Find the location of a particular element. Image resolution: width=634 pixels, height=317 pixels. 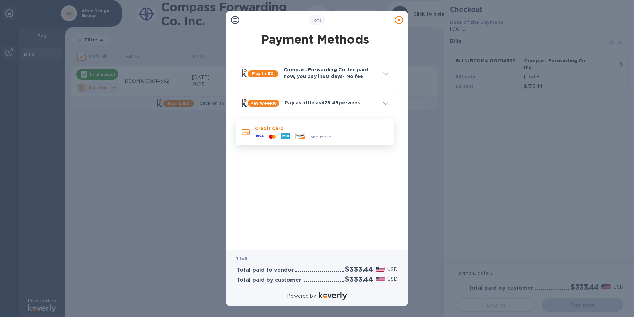

img: Logo is located at coordinates (333, 296).